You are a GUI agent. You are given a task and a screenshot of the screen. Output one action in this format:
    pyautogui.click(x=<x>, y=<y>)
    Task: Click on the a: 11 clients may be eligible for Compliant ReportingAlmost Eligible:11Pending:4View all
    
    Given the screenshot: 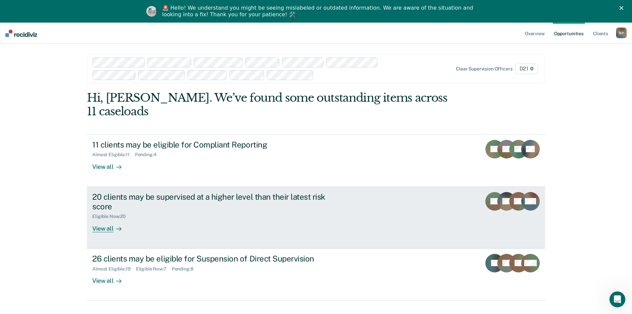 What is the action you would take?
    pyautogui.click(x=316, y=160)
    